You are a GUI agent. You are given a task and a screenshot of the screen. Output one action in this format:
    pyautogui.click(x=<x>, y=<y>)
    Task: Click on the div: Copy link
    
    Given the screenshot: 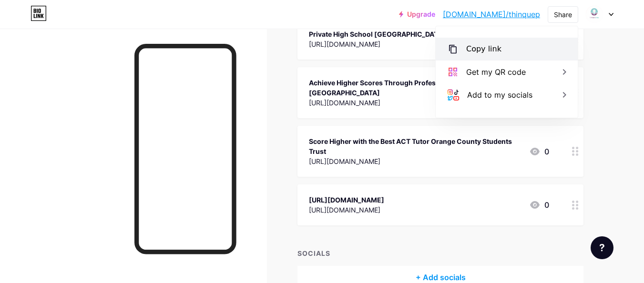 What is the action you would take?
    pyautogui.click(x=484, y=49)
    